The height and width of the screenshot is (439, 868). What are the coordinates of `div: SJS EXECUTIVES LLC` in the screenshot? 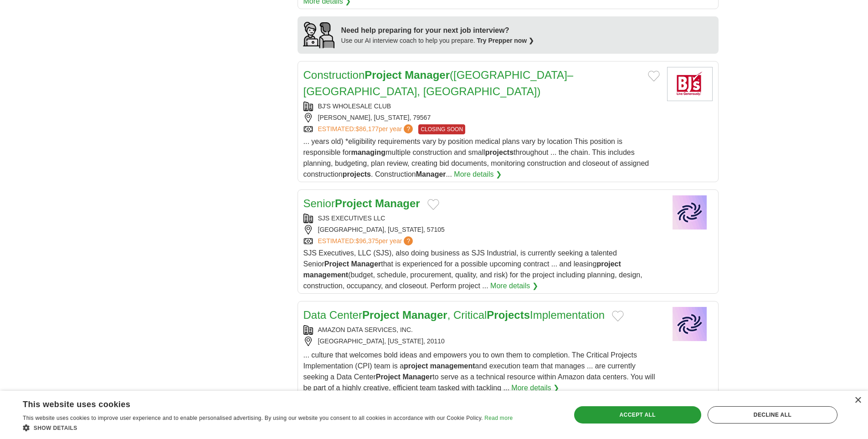 It's located at (482, 219).